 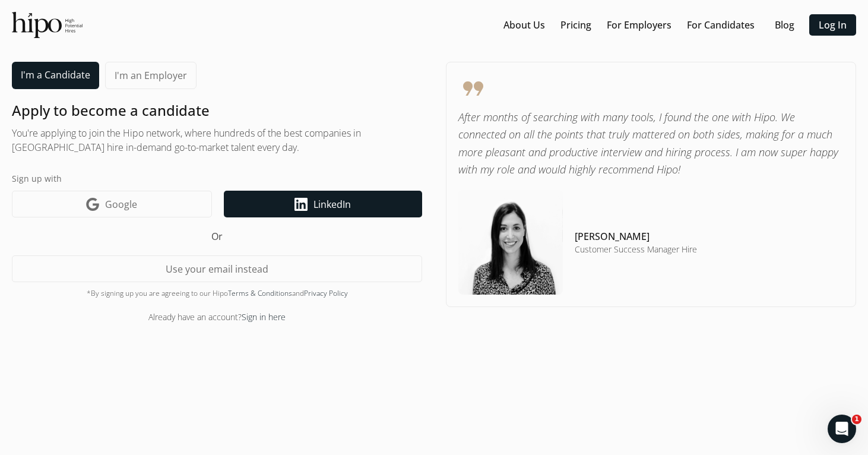 What do you see at coordinates (575, 25) in the screenshot?
I see `a: Pricing` at bounding box center [575, 25].